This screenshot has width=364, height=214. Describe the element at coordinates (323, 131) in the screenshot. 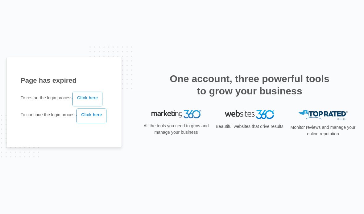

I see `p: Monitor reviews and manage your online reputation` at that location.